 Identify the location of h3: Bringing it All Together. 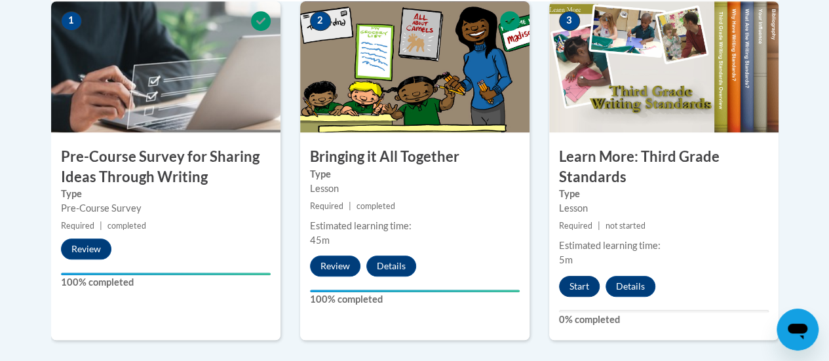
(415, 157).